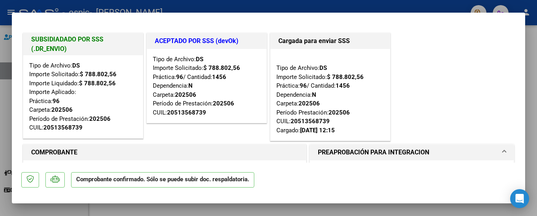 The height and width of the screenshot is (216, 537). What do you see at coordinates (412, 153) in the screenshot?
I see `mat-expansion-panel-header: PREAPROBACIÓN PARA INTEGRACION` at bounding box center [412, 153].